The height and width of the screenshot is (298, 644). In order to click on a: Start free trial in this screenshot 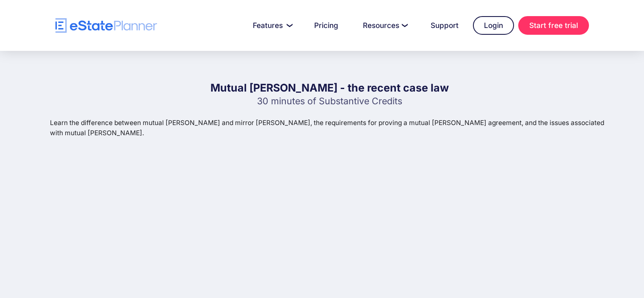, I will do `click(553, 25)`.